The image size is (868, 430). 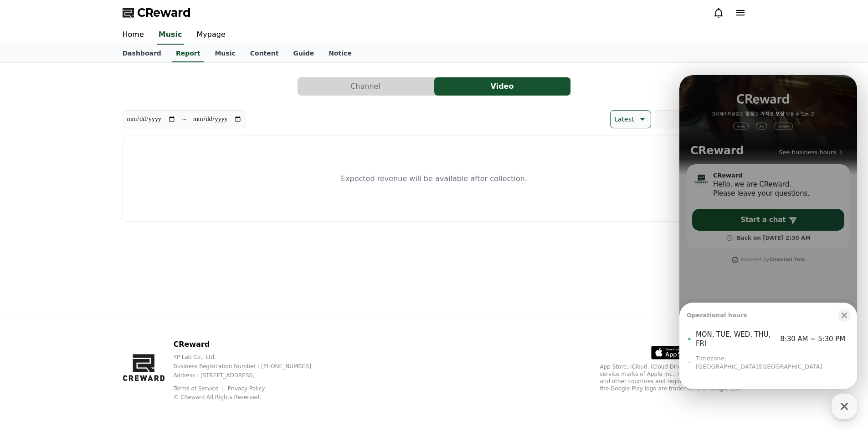 What do you see at coordinates (142, 54) in the screenshot?
I see `a: Dashboard` at bounding box center [142, 54].